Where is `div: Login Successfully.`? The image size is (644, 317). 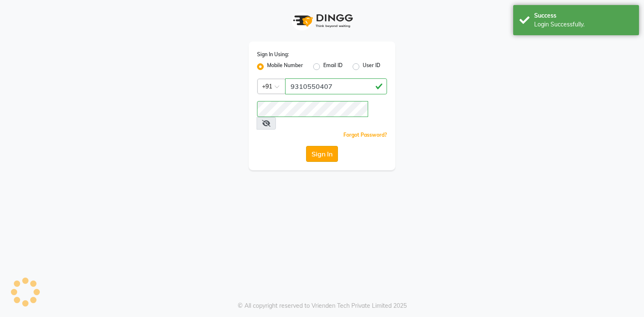
div: Login Successfully. is located at coordinates (583, 25).